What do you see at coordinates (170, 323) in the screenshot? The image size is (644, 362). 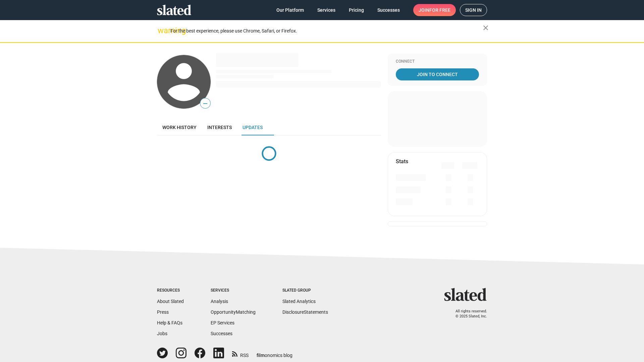 I see `a: Help & FAQs` at bounding box center [170, 323].